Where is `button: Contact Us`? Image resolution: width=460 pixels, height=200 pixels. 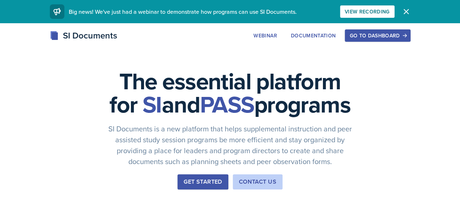 button: Contact Us is located at coordinates (257, 182).